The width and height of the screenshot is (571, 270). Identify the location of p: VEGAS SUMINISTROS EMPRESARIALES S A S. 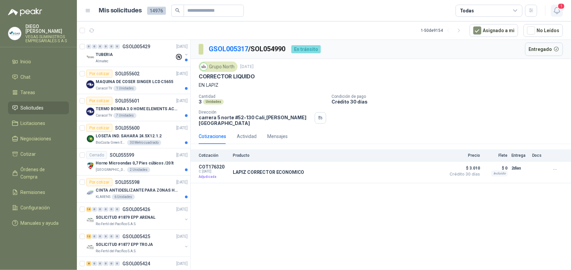
(47, 39).